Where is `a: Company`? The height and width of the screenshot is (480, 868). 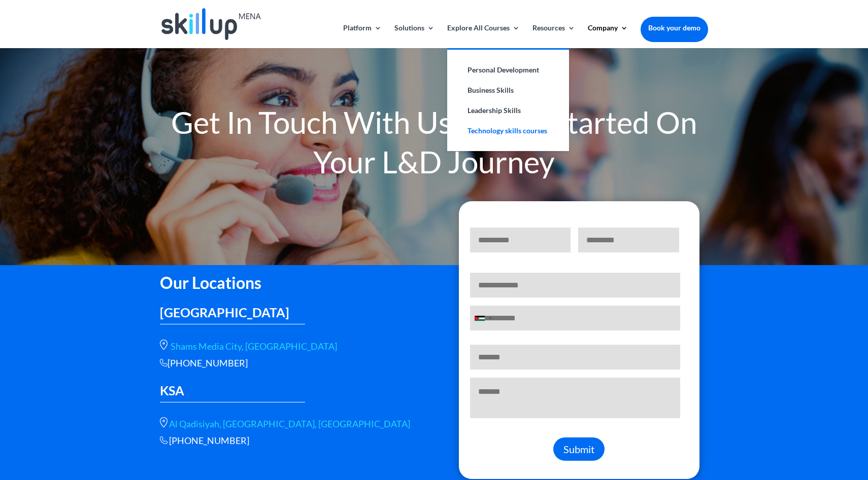
a: Company is located at coordinates (607, 36).